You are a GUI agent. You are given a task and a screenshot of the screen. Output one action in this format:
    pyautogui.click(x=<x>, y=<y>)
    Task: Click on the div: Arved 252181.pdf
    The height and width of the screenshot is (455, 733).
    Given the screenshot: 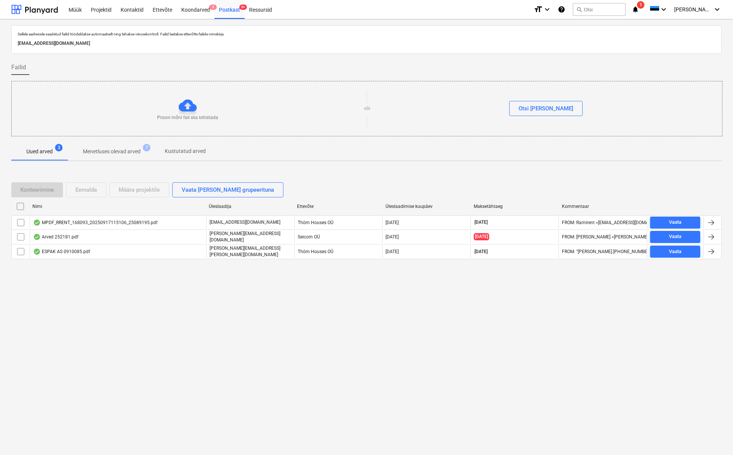 What is the action you would take?
    pyautogui.click(x=56, y=237)
    